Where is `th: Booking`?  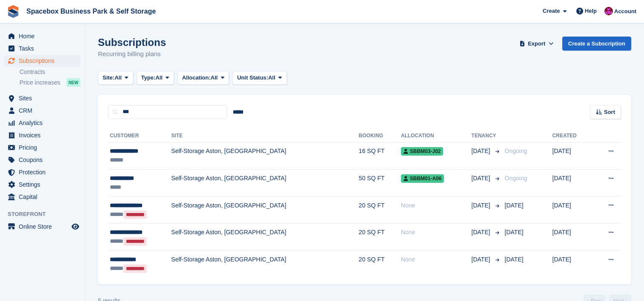 th: Booking is located at coordinates (379, 136).